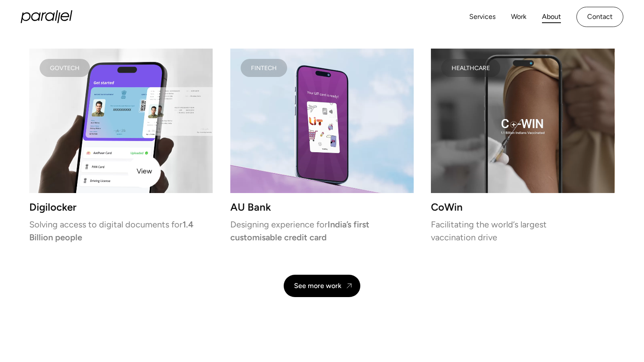 The height and width of the screenshot is (362, 644). What do you see at coordinates (300, 231) in the screenshot?
I see `strong: India’s first customisable credit card` at bounding box center [300, 231].